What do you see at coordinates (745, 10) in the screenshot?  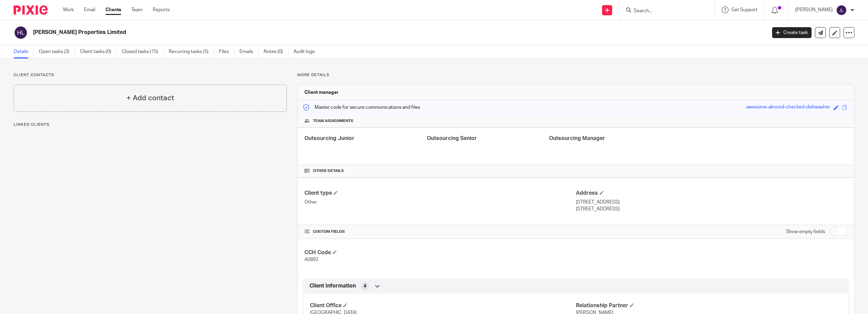 I see `span: Get Support` at bounding box center [745, 10].